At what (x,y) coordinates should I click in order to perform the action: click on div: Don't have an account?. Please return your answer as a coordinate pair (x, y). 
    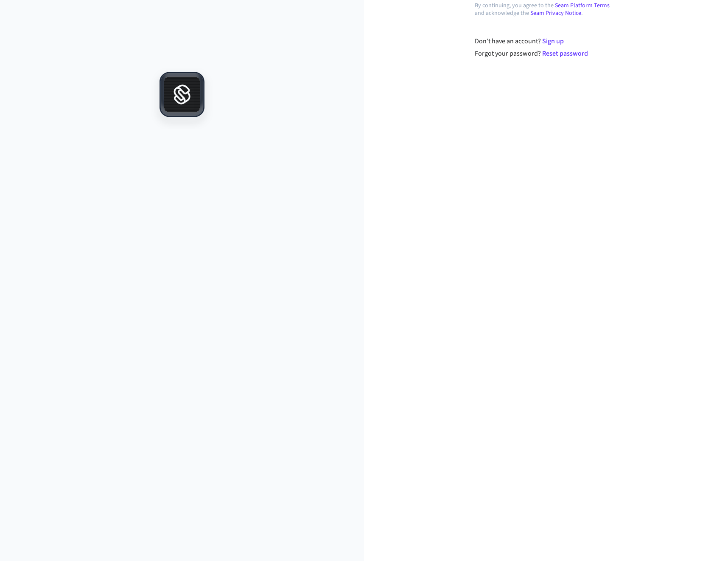
    Looking at the image, I should click on (546, 41).